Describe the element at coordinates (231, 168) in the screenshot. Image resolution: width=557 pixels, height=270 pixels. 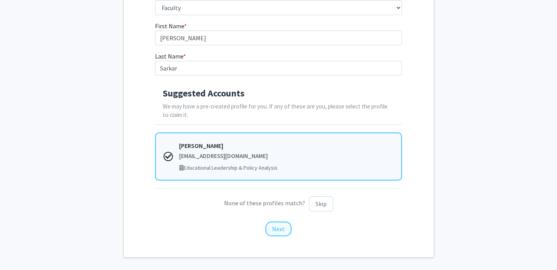
I see `span: Educational Leadership & Policy Analysis` at that location.